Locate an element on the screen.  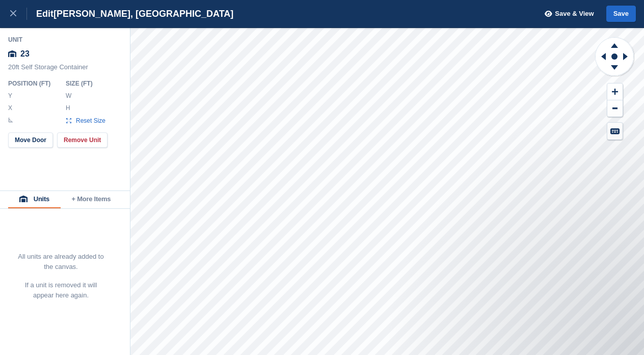
label: H is located at coordinates (68, 108).